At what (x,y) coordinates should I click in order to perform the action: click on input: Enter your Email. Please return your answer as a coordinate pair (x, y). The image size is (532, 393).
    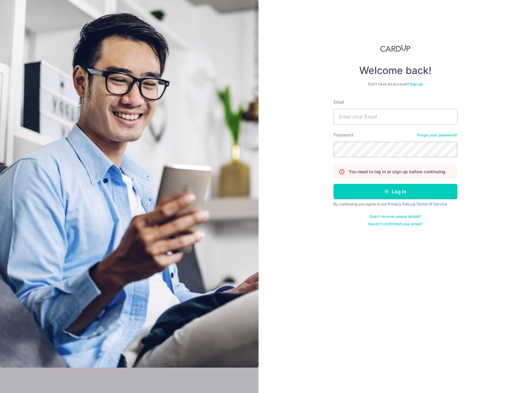
    Looking at the image, I should click on (395, 117).